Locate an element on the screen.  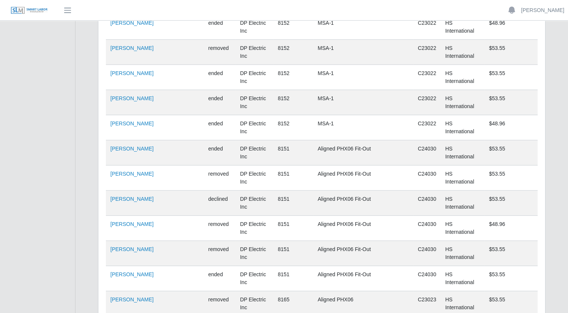
td: declined is located at coordinates (219, 203).